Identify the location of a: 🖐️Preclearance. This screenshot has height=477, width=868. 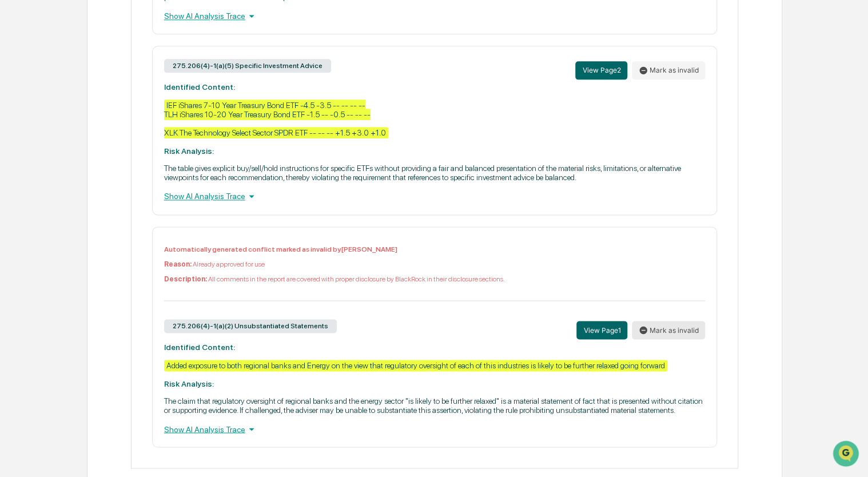
(42, 150).